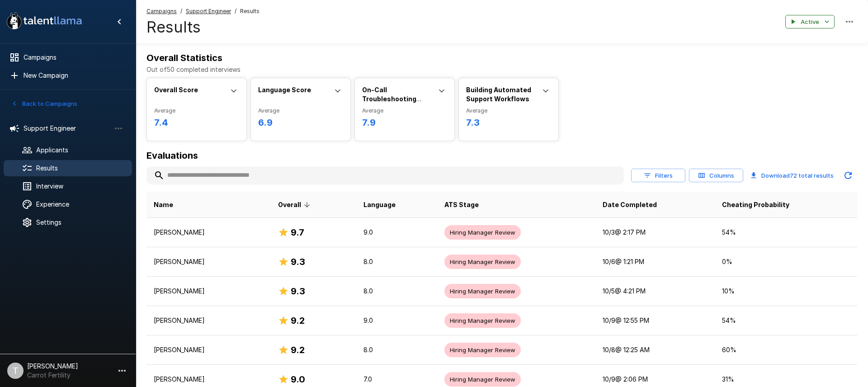 The image size is (868, 387). I want to click on h4: Results, so click(203, 27).